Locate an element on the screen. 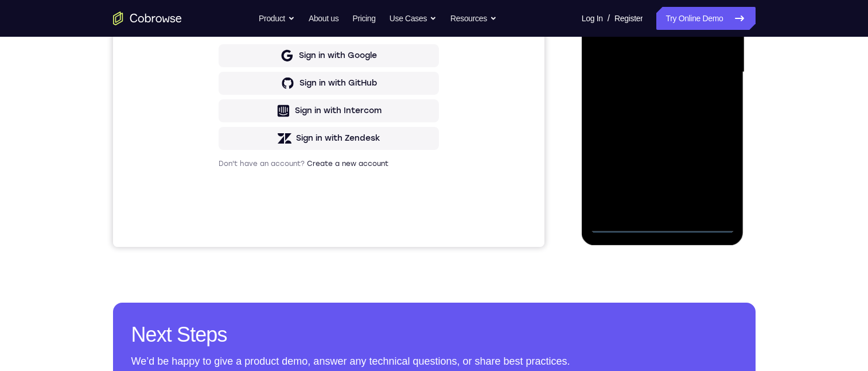  div: Sign in with Intercom is located at coordinates (225, 248).